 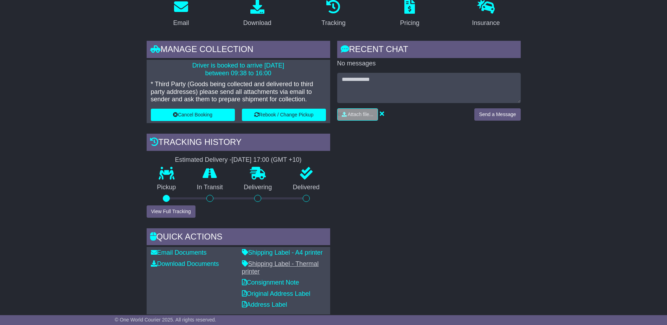 What do you see at coordinates (238, 160) in the screenshot?
I see `div: Estimated Delivery -` at bounding box center [238, 160].